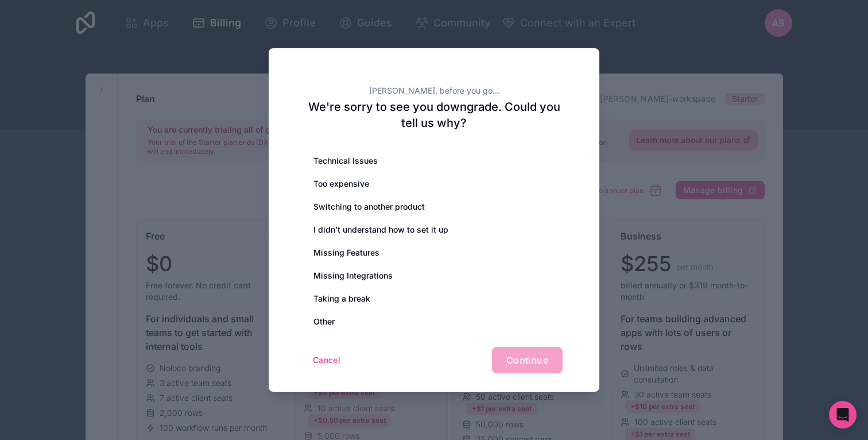 The width and height of the screenshot is (868, 440). I want to click on button: Cancel, so click(327, 360).